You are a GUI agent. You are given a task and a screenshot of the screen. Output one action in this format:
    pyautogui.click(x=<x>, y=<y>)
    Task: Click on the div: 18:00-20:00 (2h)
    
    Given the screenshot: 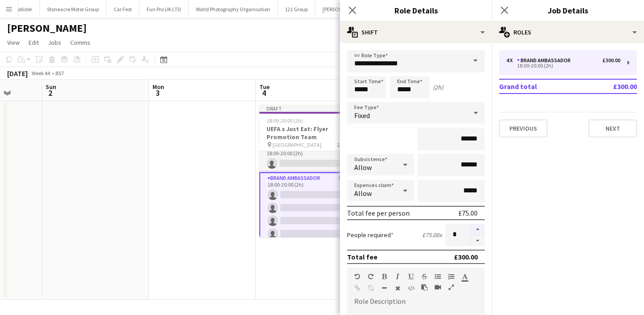 What is the action you would take?
    pyautogui.click(x=563, y=66)
    